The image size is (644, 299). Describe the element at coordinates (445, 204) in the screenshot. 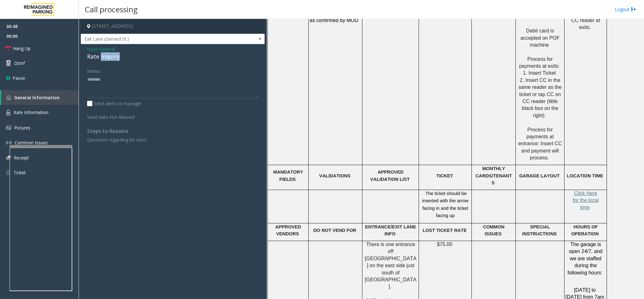

I see `span: The ticket should be inserted with the arrow facing in and the ticket facing up` at that location.